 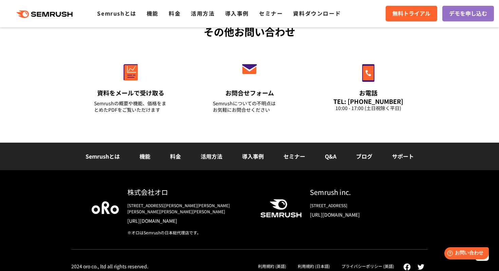 I want to click on div: お問合せフォーム, so click(x=249, y=93).